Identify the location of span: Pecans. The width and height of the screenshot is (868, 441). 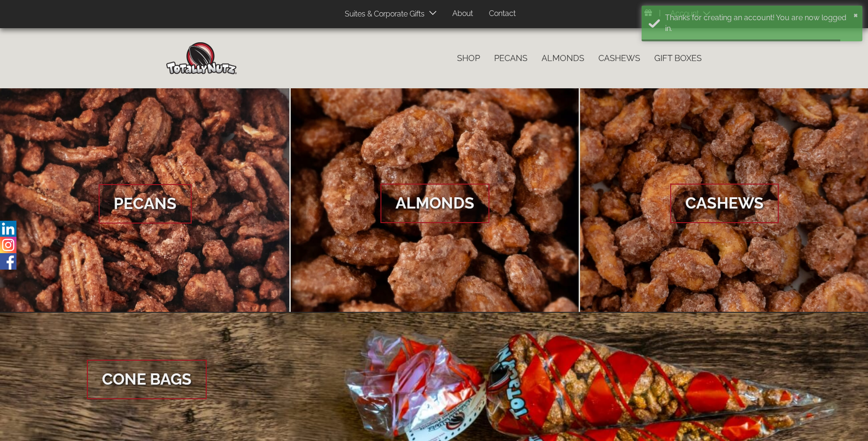
(145, 204).